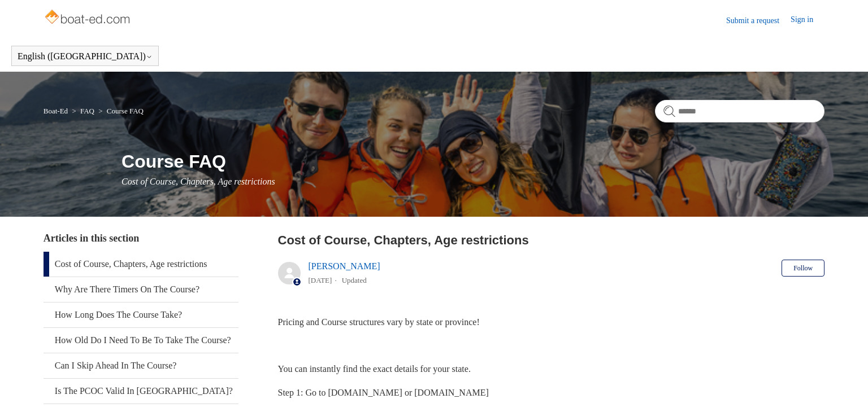 The width and height of the screenshot is (868, 412). What do you see at coordinates (91, 239) in the screenshot?
I see `span: Articles in this section` at bounding box center [91, 239].